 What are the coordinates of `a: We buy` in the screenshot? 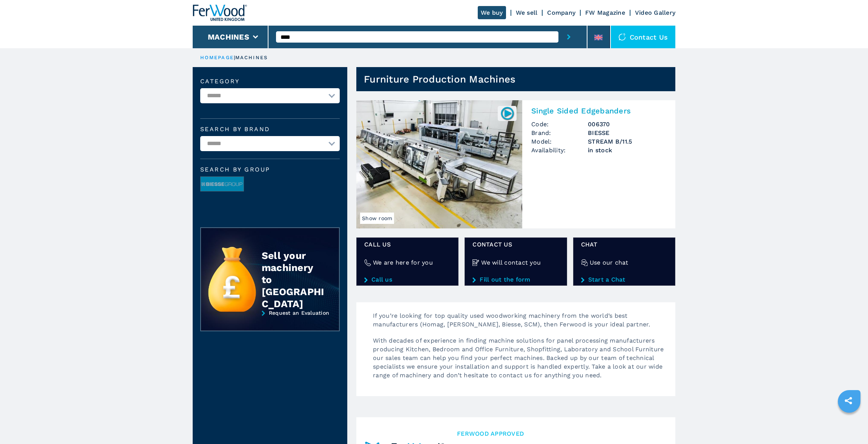 It's located at (492, 13).